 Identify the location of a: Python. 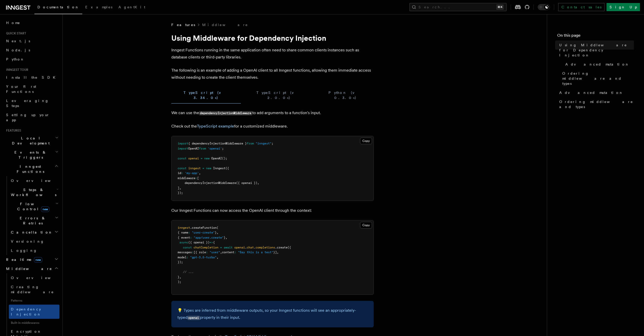
(32, 60).